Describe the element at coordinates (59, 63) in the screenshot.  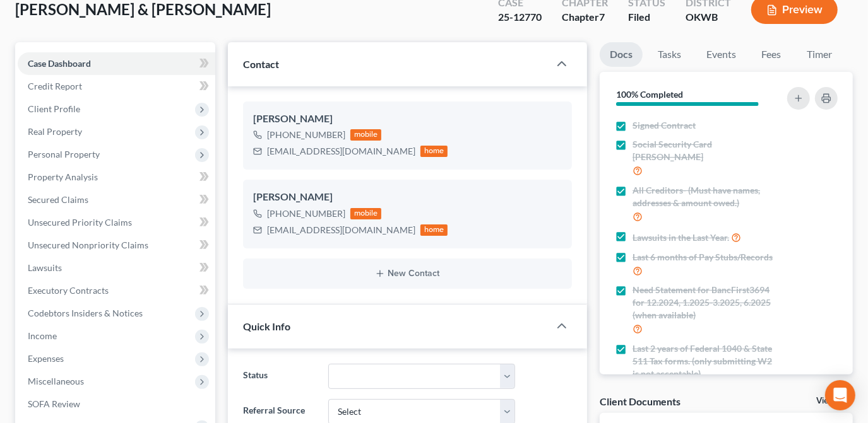
I see `span: Case Dashboard` at that location.